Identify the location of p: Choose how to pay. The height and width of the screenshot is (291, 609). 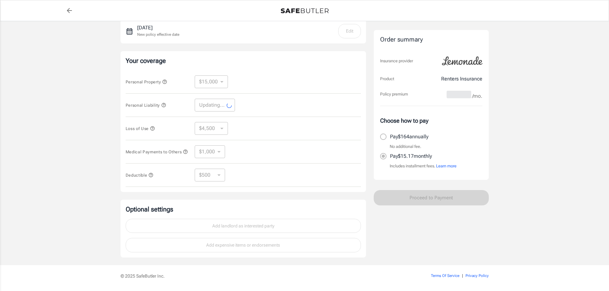
(432, 121).